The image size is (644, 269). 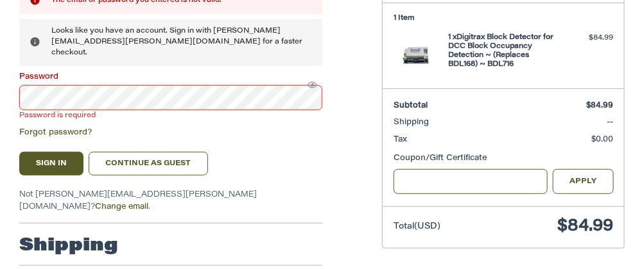 I want to click on label: Password is required, so click(x=171, y=116).